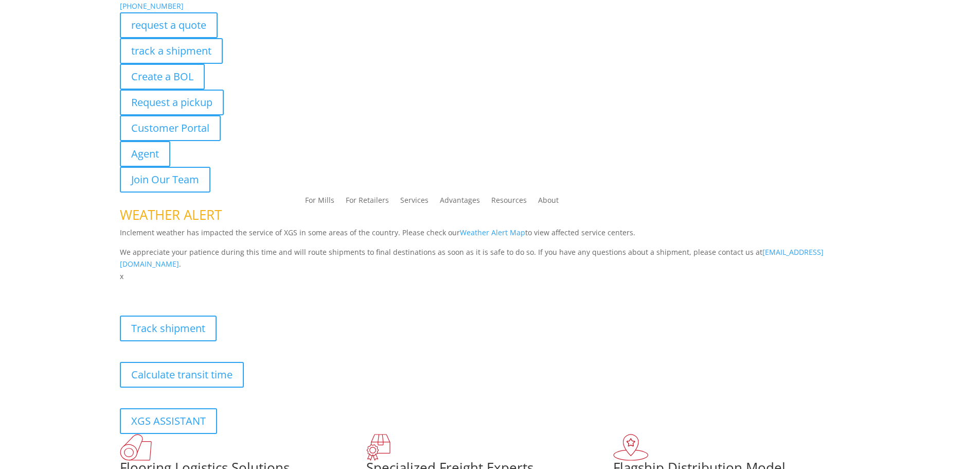  I want to click on span: WEATHER ALERT, so click(171, 214).